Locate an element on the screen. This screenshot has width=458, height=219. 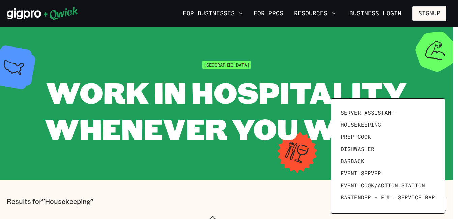
span: Prep Cook is located at coordinates (356, 137).